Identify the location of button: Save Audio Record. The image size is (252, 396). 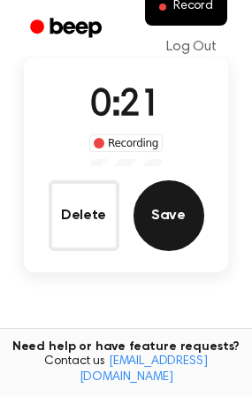
(169, 215).